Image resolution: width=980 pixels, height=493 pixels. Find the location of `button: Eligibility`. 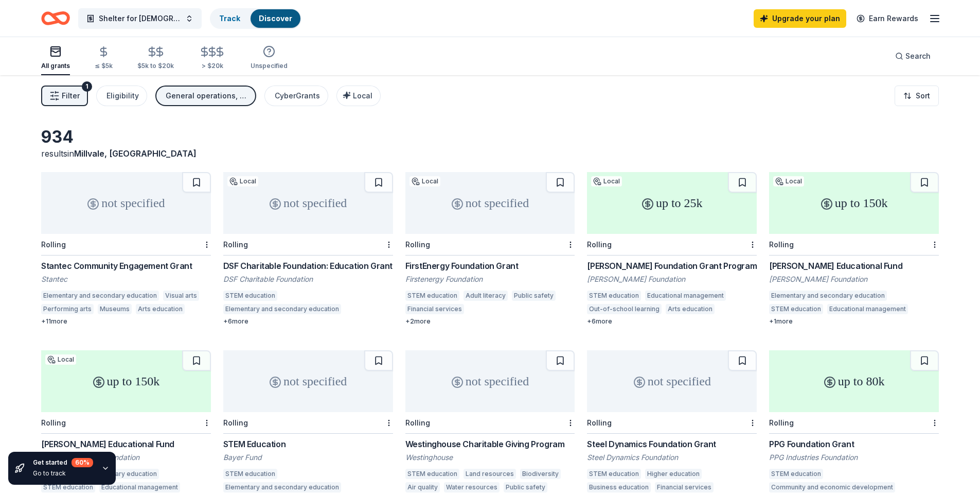

button: Eligibility is located at coordinates (121, 96).